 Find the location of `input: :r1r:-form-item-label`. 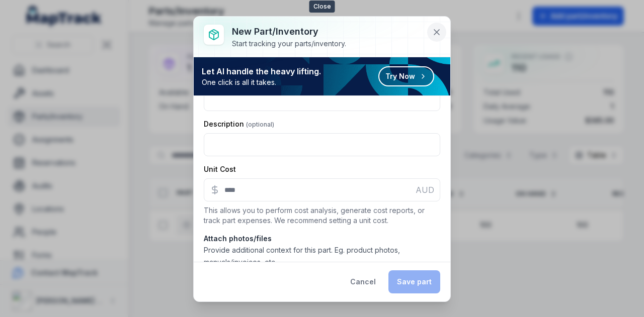

input: :r1r:-form-item-label is located at coordinates (322, 190).